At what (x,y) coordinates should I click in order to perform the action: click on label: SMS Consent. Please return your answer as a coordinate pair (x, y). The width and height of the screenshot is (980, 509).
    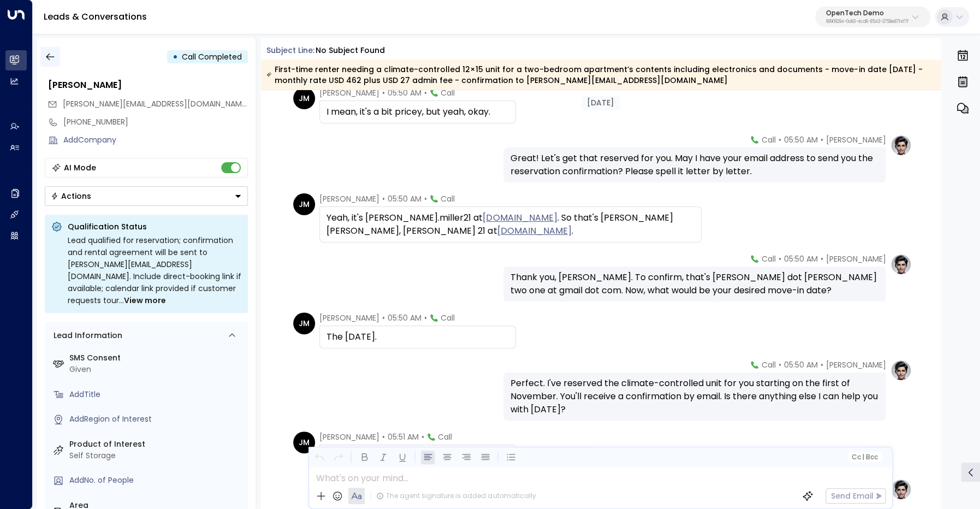
    Looking at the image, I should click on (156, 358).